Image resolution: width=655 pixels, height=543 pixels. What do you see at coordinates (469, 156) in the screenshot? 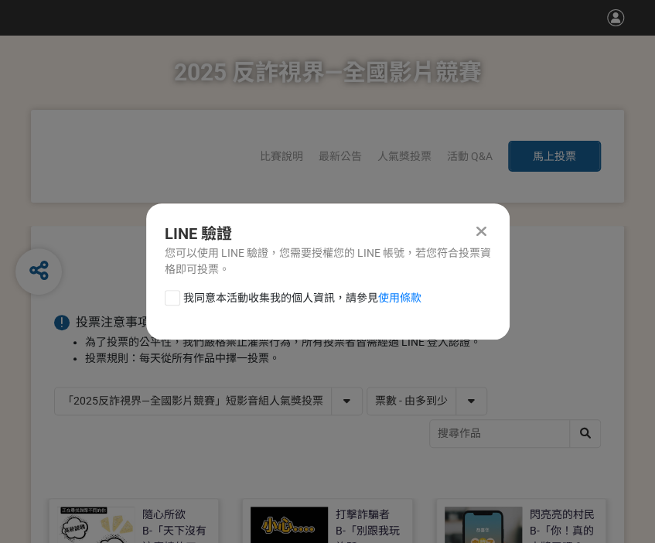
I see `span: 活動 Q&A` at bounding box center [469, 156].